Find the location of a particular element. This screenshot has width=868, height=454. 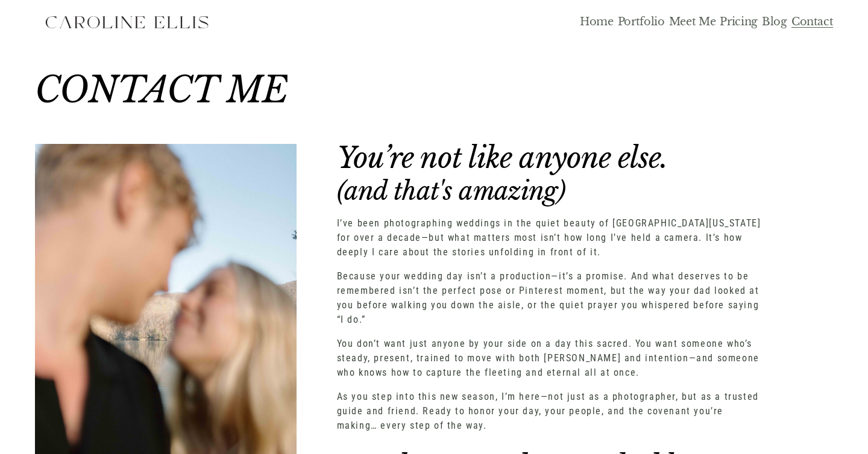

em: You’re not like anyone else. is located at coordinates (502, 158).